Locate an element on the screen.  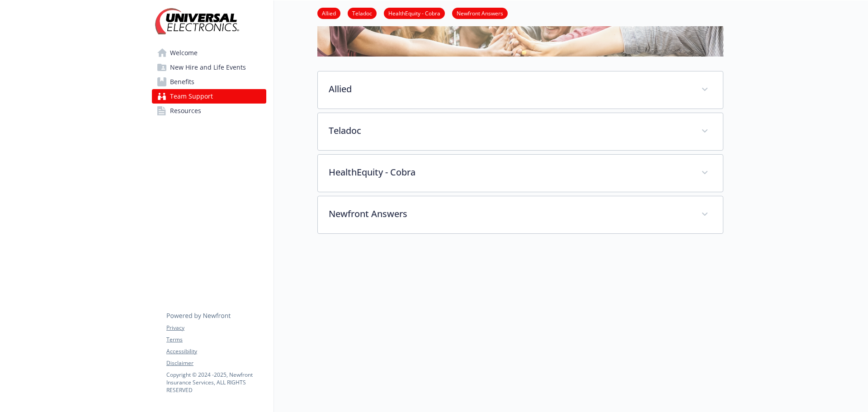
p: Teladoc is located at coordinates (509, 130).